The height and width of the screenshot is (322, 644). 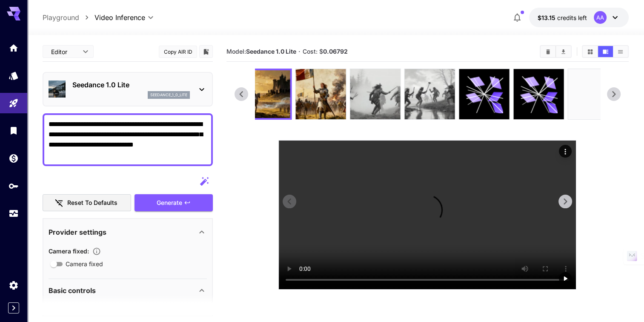 What do you see at coordinates (590, 51) in the screenshot?
I see `button: Show media in grid view` at bounding box center [590, 51].